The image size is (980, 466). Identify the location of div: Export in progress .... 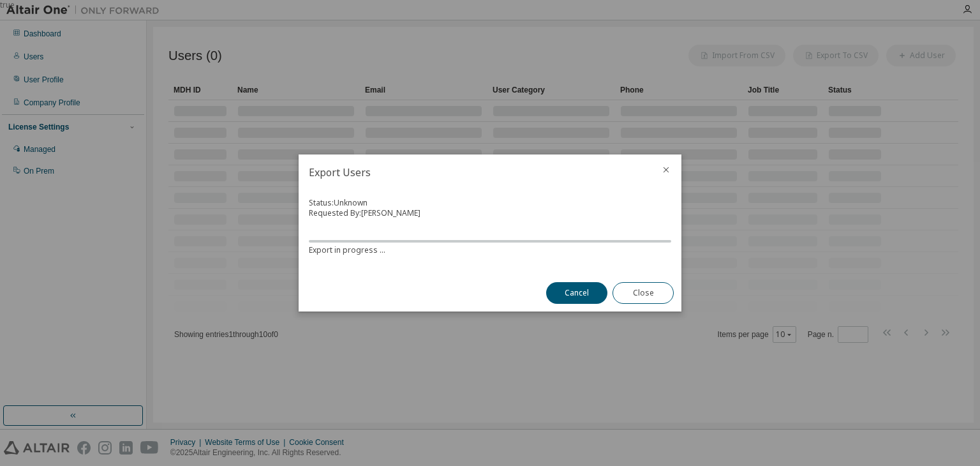
(490, 250).